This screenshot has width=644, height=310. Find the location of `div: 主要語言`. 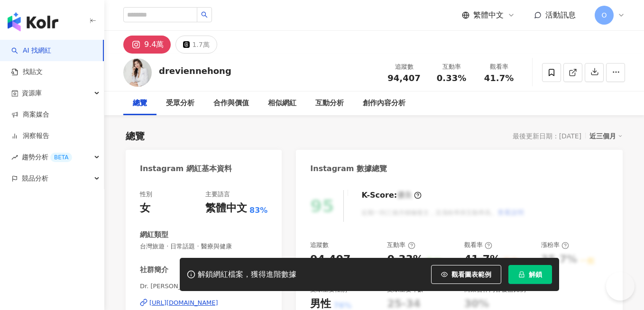

div: 主要語言 is located at coordinates (217, 194).